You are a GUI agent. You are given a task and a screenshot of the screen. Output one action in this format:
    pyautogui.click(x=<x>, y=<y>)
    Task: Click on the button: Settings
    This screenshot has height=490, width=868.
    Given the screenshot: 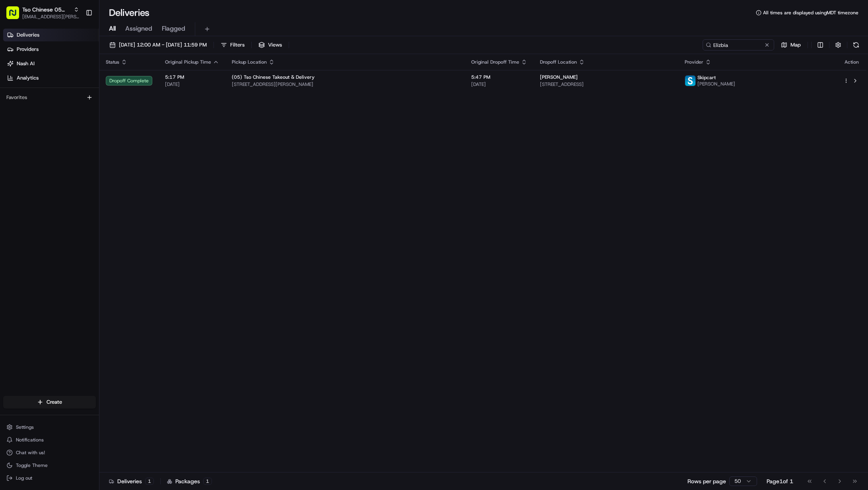 What is the action you would take?
    pyautogui.click(x=49, y=426)
    